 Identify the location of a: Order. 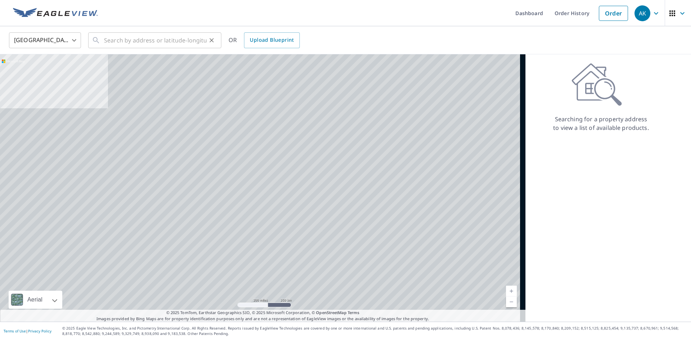
(613, 13).